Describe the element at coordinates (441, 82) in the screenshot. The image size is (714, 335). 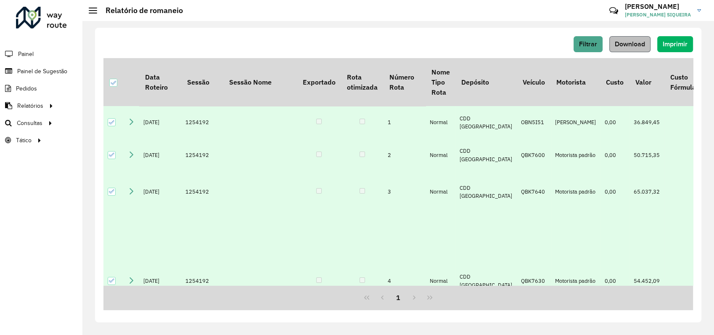
I see `th: Nome Tipo Rota` at that location.